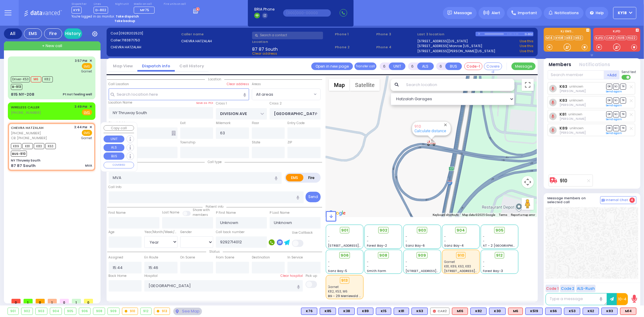 Image resolution: width=644 pixels, height=317 pixels. I want to click on span: K63, so click(51, 146).